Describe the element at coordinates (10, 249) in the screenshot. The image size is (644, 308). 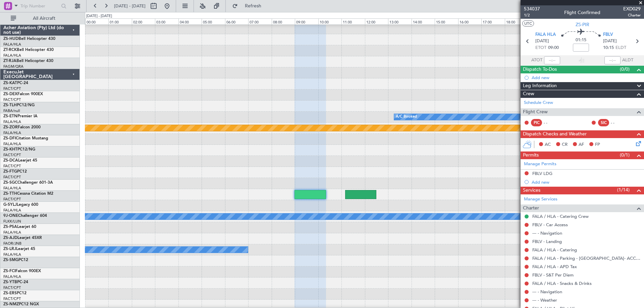
I see `span: ZS-LRJ` at that location.